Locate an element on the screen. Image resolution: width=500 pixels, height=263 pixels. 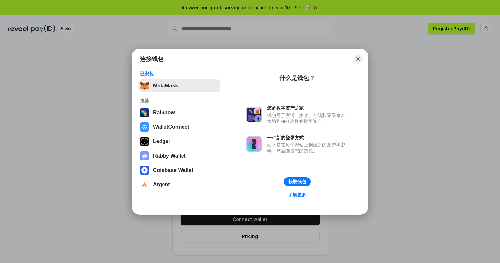
button: 获取钱包 is located at coordinates (297, 182).